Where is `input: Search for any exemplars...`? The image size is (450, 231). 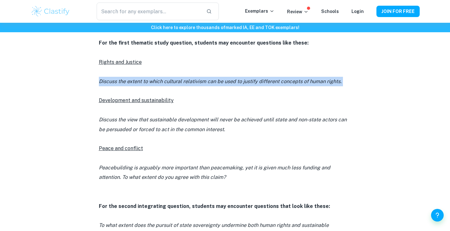 input: Search for any exemplars... is located at coordinates (149, 11).